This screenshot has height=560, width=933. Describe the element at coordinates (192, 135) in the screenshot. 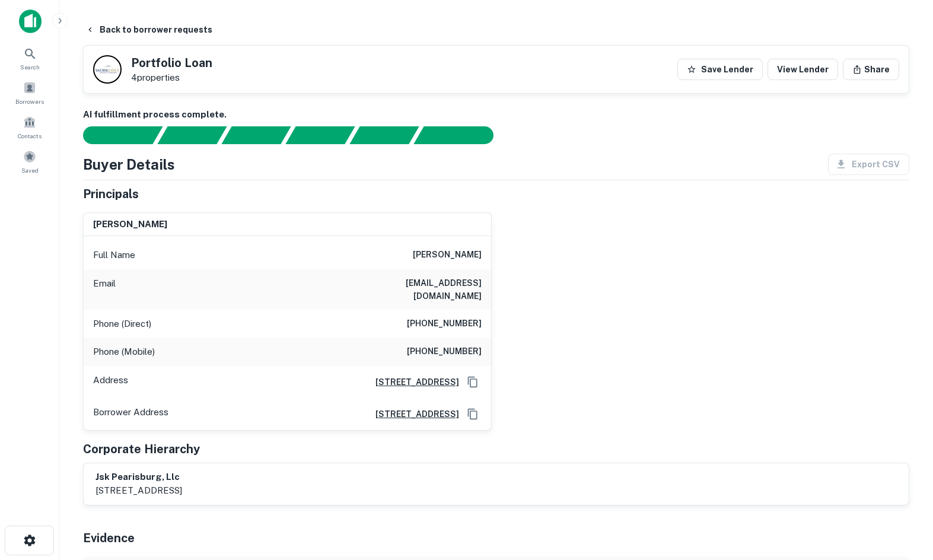

I see `div: Your request is received and processing...` at that location.